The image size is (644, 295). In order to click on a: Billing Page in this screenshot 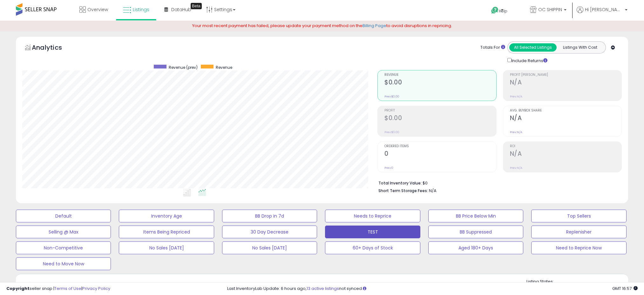, I will do `click(374, 25)`.